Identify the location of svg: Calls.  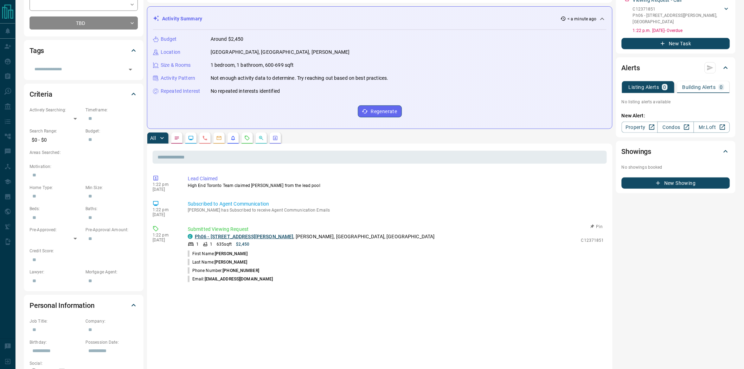
(205, 138).